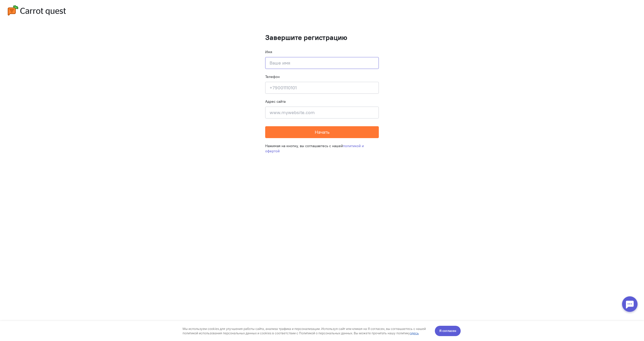  What do you see at coordinates (322, 148) in the screenshot?
I see `div: Нажимая на кнопку, вы соглашаетесь с нашей` at bounding box center [322, 148].